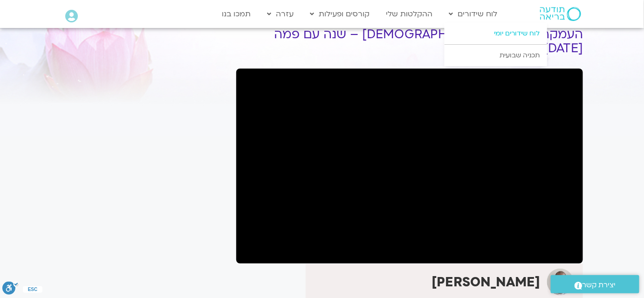 The image size is (644, 298). What do you see at coordinates (599, 285) in the screenshot?
I see `span: יצירת קשר` at bounding box center [599, 285].